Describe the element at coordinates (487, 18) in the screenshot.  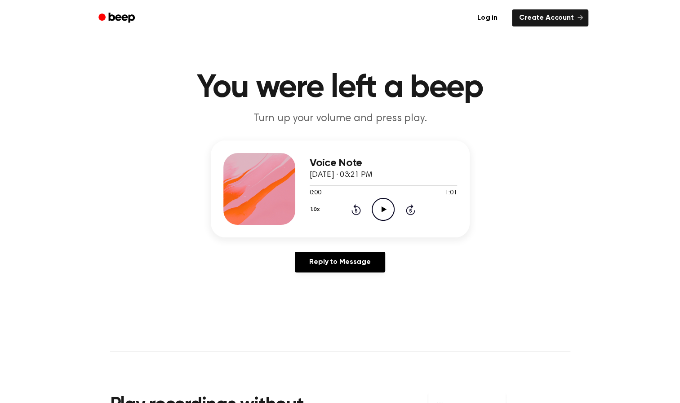
I see `a: Log in` at that location.